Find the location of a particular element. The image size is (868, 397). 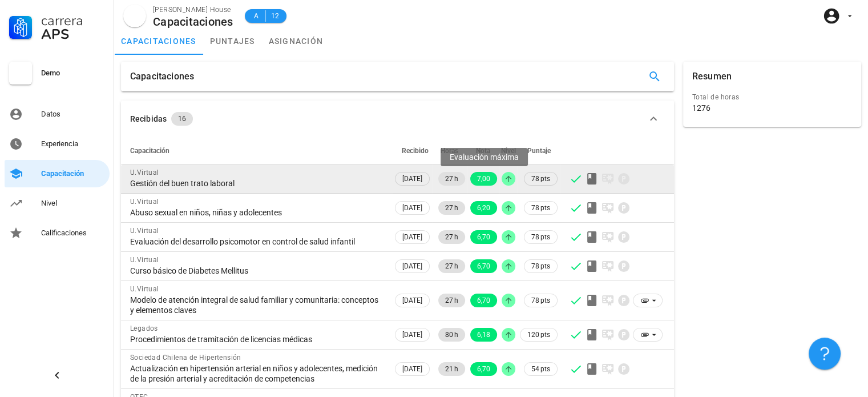

span: A is located at coordinates (256, 16).